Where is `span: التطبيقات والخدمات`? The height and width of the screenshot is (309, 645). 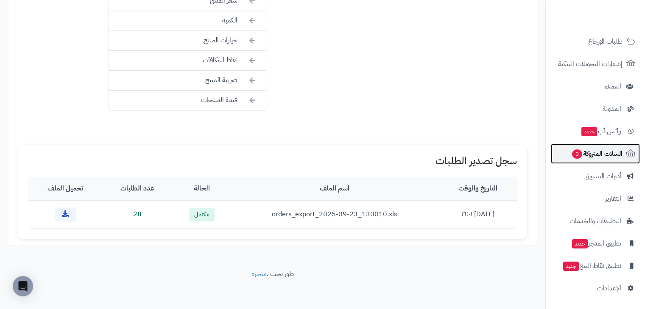
span: التطبيقات والخدمات is located at coordinates (595, 221).